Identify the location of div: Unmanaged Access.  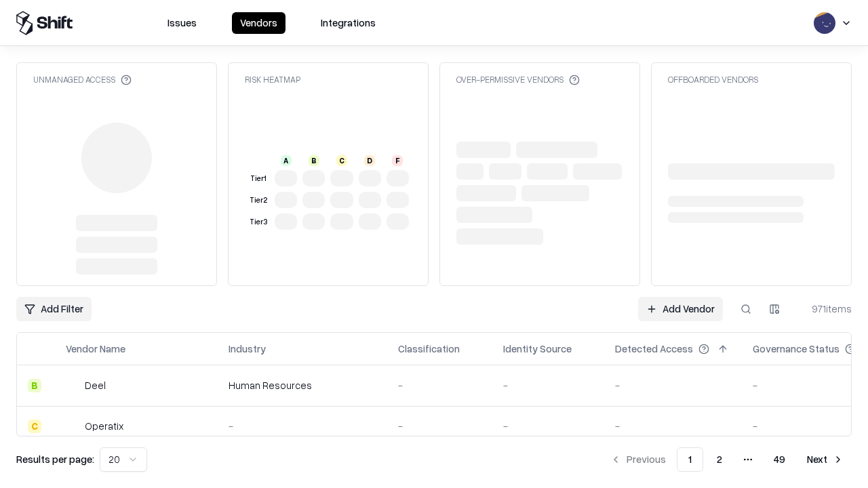
(82, 80).